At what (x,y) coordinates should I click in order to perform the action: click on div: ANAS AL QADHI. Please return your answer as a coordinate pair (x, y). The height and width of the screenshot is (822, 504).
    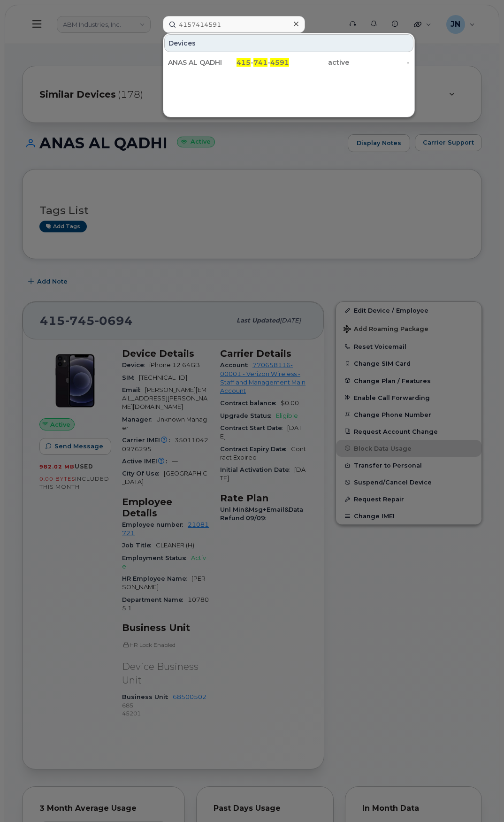
    Looking at the image, I should click on (198, 62).